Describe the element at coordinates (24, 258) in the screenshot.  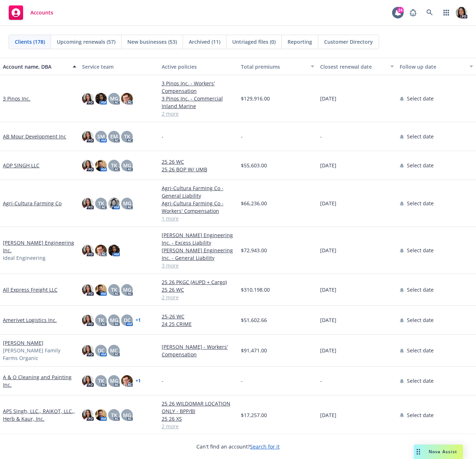
I see `span: Ideal Engineering` at that location.